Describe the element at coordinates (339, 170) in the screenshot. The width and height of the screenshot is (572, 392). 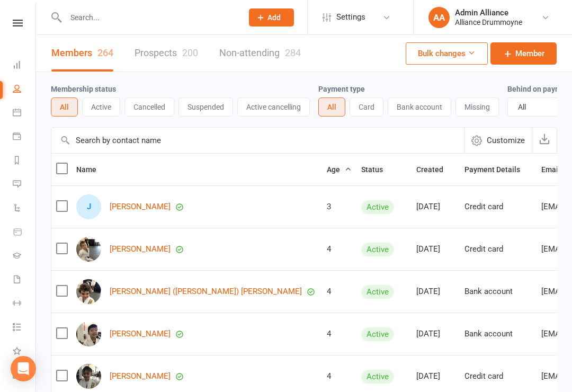
I see `span: Age` at that location.